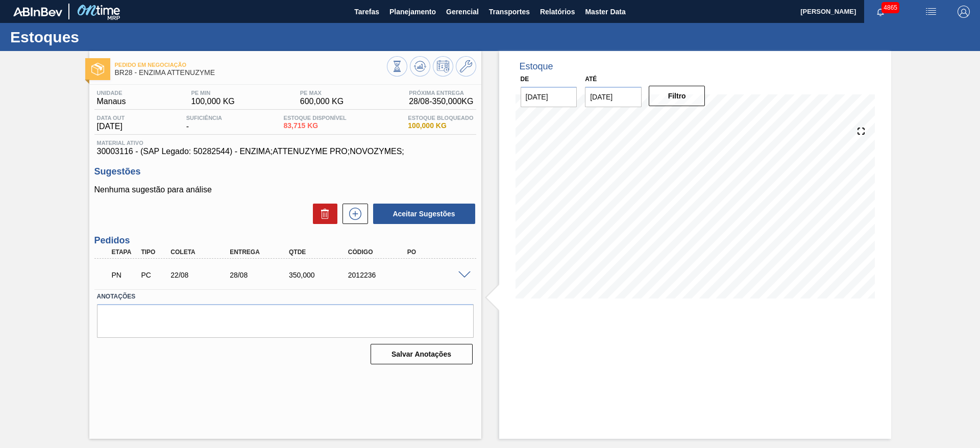 The image size is (980, 448). I want to click on div: Qtde, so click(320, 252).